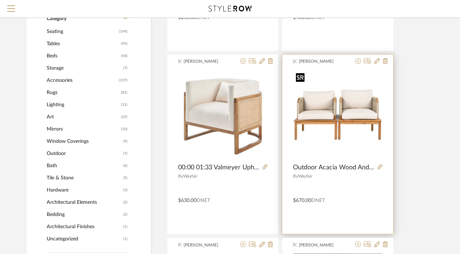 Image resolution: width=460 pixels, height=254 pixels. Describe the element at coordinates (84, 191) in the screenshot. I see `span: Hardware` at that location.